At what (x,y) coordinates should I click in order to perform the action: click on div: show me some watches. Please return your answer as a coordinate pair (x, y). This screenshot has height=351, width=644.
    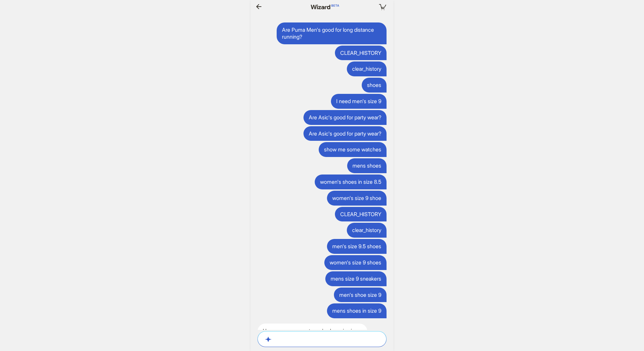
    Looking at the image, I should click on (352, 149).